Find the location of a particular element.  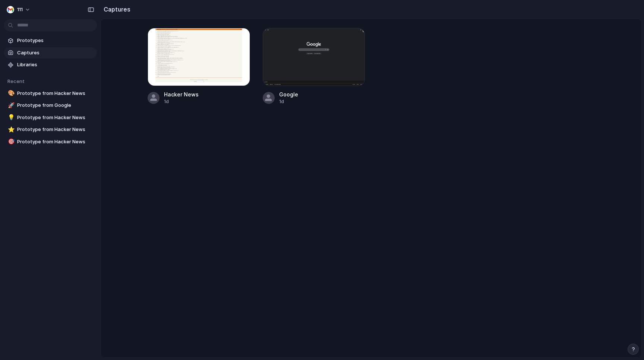

span: Recent is located at coordinates (16, 81).